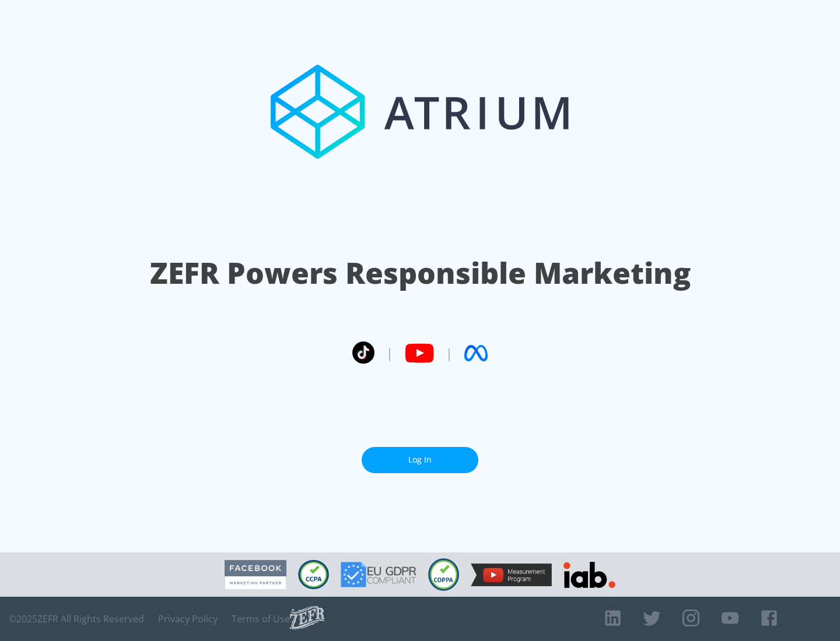 This screenshot has width=840, height=641. What do you see at coordinates (443, 575) in the screenshot?
I see `img: COPPA Compliant` at bounding box center [443, 575].